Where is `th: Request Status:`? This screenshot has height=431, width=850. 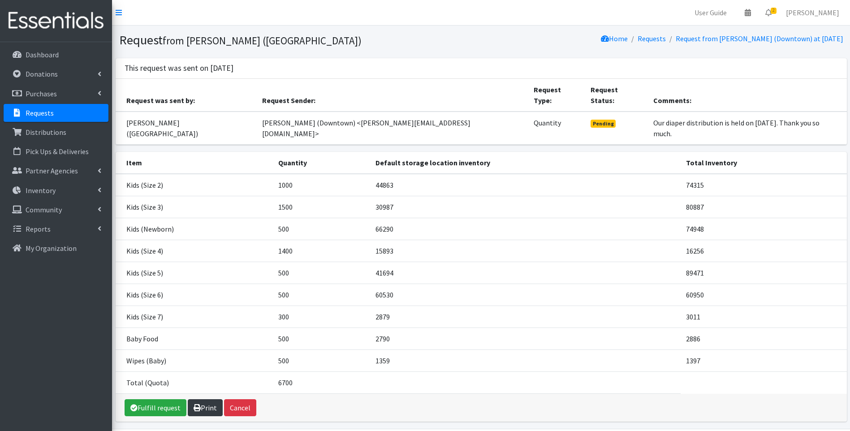
th: Request Status: is located at coordinates (617, 95).